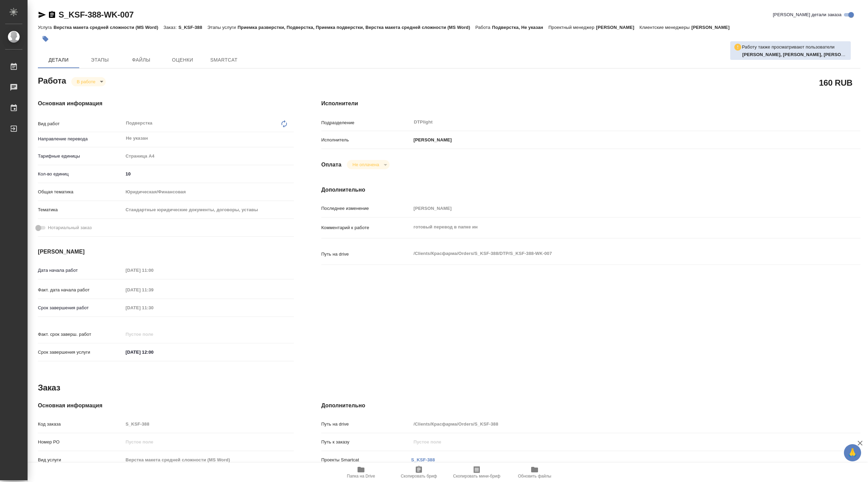 The width and height of the screenshot is (868, 482). I want to click on p: Приемка разверстки, Подверстка, Приемка подверстки, Верстка макета средней сложности (MS Word), so click(356, 27).